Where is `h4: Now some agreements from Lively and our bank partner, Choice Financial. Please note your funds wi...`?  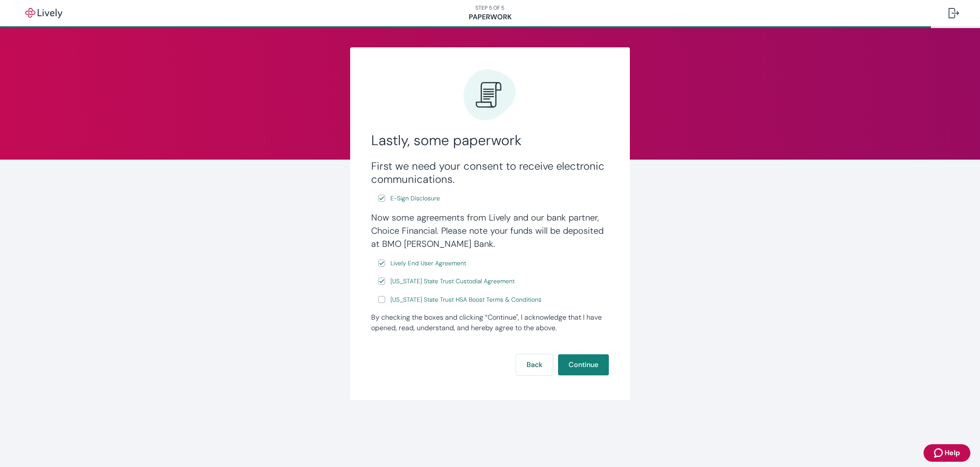 h4: Now some agreements from Lively and our bank partner, Choice Financial. Please note your funds wi... is located at coordinates (490, 230).